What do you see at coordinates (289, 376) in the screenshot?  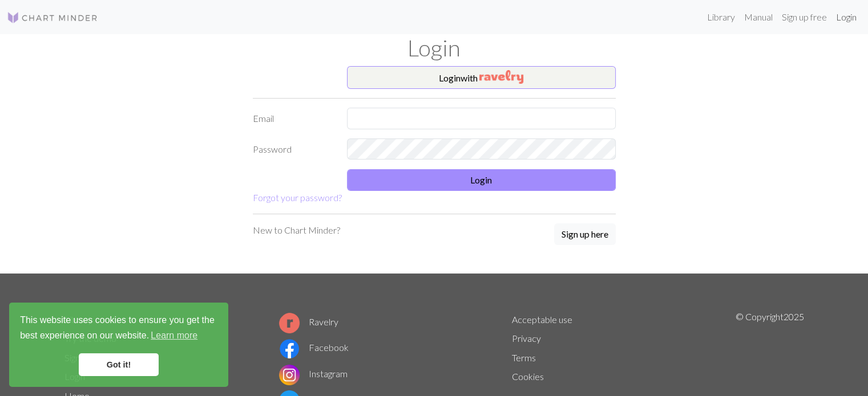 I see `img: Instagram logo` at bounding box center [289, 376].